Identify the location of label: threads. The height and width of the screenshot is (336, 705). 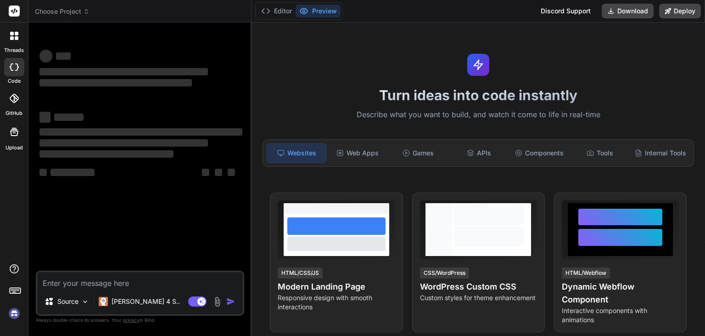
(14, 50).